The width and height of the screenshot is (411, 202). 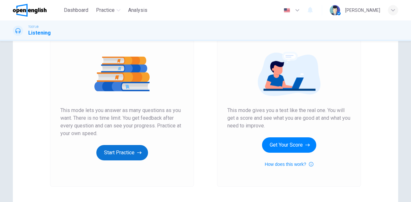 I want to click on a: Dashboard, so click(x=76, y=10).